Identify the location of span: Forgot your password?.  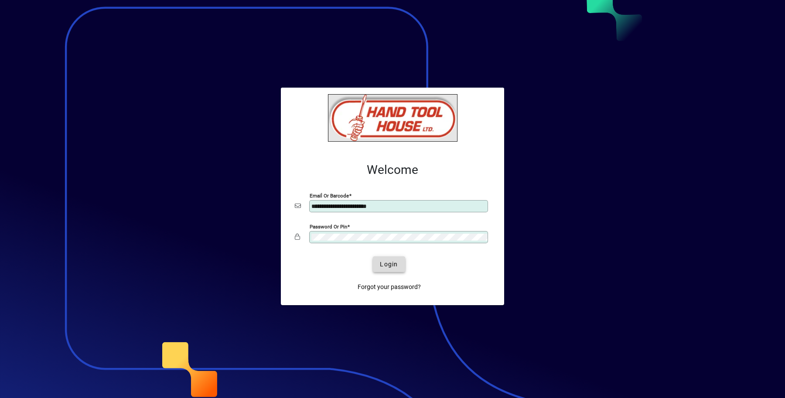
(389, 287).